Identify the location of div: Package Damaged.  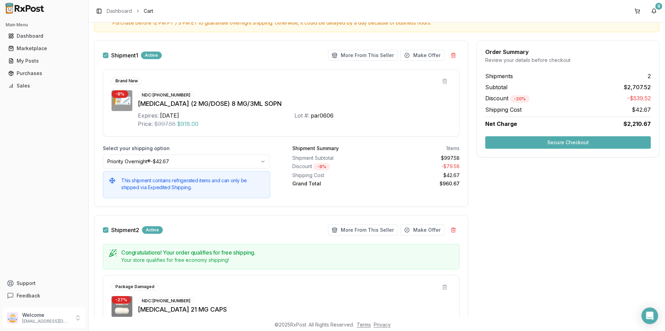
(135, 287).